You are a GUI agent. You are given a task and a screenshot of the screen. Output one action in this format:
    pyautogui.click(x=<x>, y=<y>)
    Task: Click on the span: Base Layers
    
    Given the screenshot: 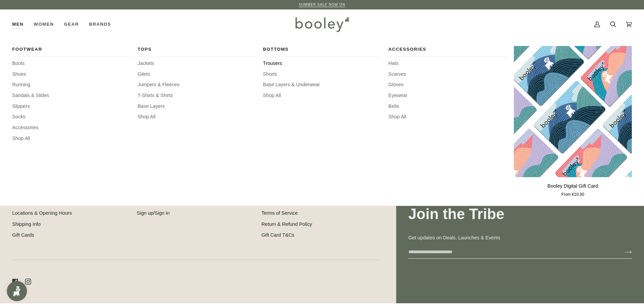 What is the action you would take?
    pyautogui.click(x=196, y=106)
    